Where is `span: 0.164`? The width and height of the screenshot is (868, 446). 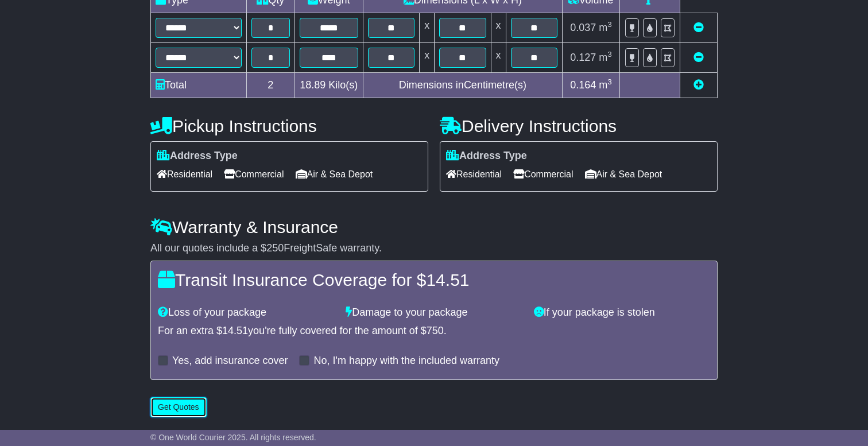
span: 0.164 is located at coordinates (583, 85).